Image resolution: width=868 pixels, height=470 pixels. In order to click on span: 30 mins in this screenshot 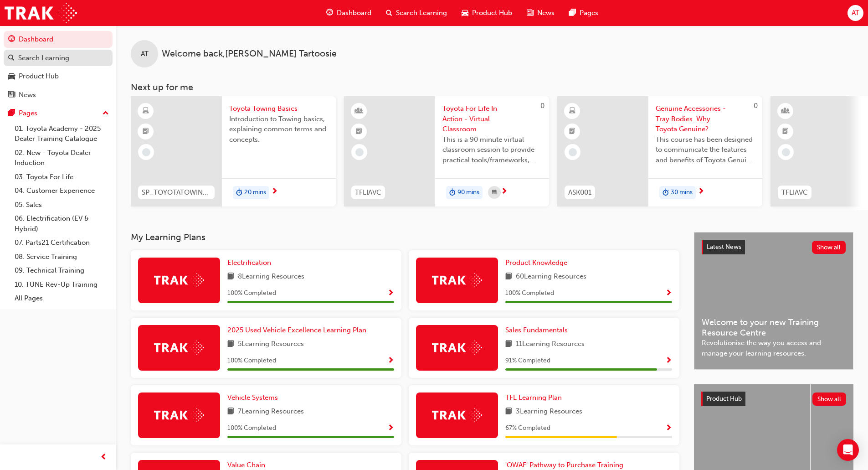, I will do `click(682, 192)`.